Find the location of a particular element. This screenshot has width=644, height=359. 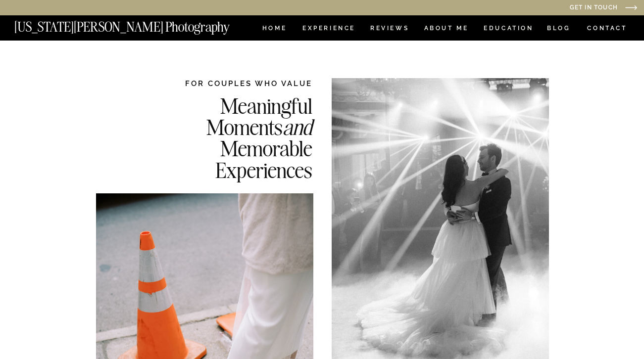

h2: Meaningful Moments Memorable Experiences is located at coordinates (234, 137).